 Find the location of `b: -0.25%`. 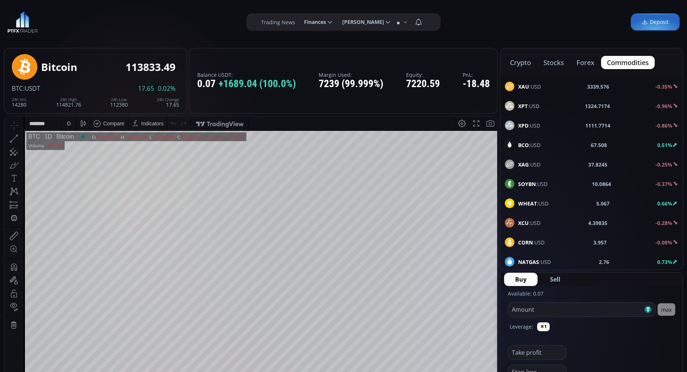

b: -0.25% is located at coordinates (664, 164).